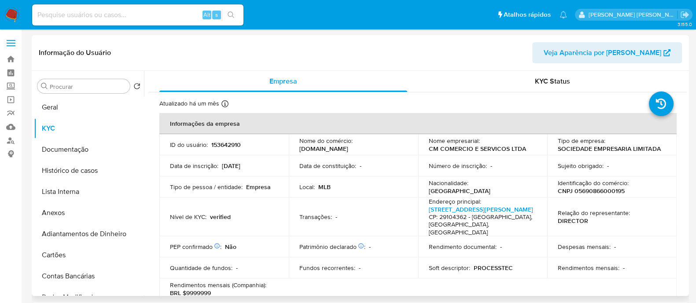  I want to click on p: MLB, so click(324, 187).